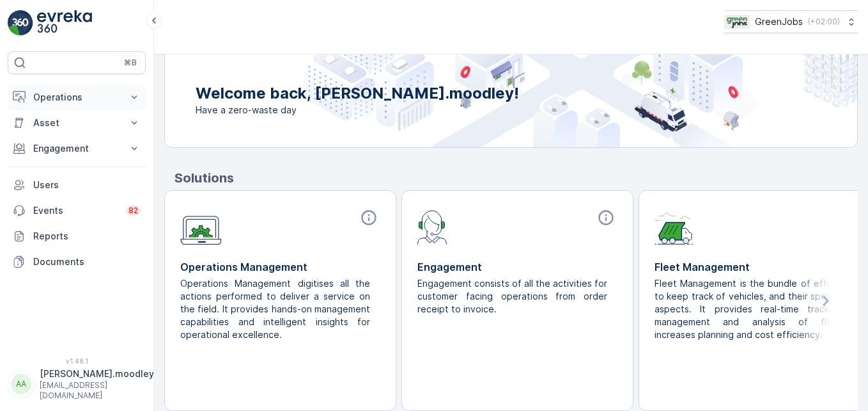 Image resolution: width=868 pixels, height=411 pixels. I want to click on p: Fleet Management, so click(755, 267).